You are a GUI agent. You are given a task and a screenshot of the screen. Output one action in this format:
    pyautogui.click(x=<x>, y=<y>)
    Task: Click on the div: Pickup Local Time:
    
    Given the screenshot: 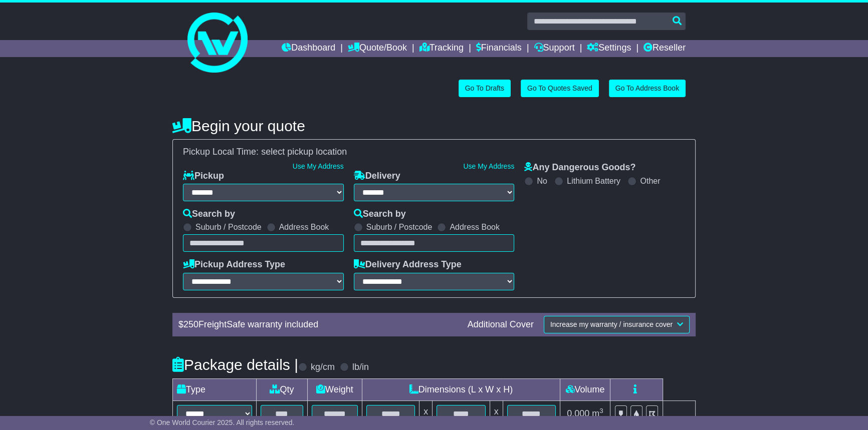 What is the action you would take?
    pyautogui.click(x=434, y=152)
    